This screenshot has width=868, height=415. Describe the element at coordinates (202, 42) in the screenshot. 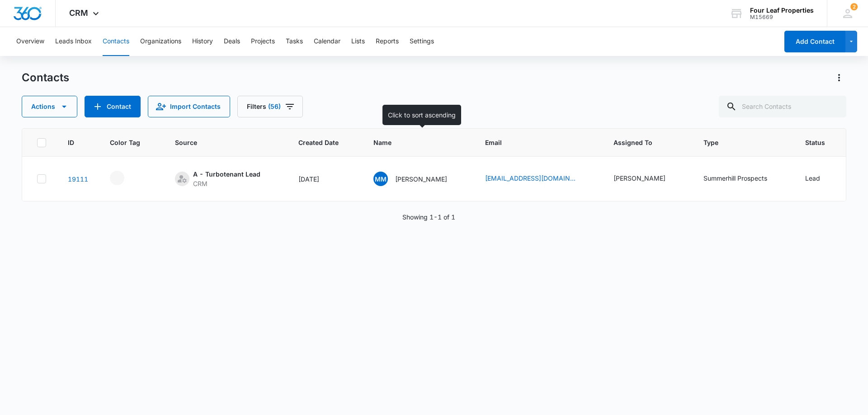

I see `button: History` at that location.